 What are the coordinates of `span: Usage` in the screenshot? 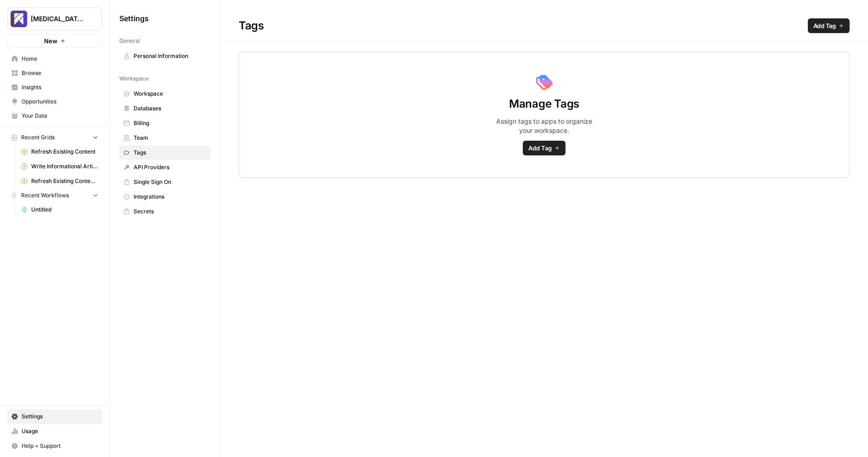 It's located at (60, 430).